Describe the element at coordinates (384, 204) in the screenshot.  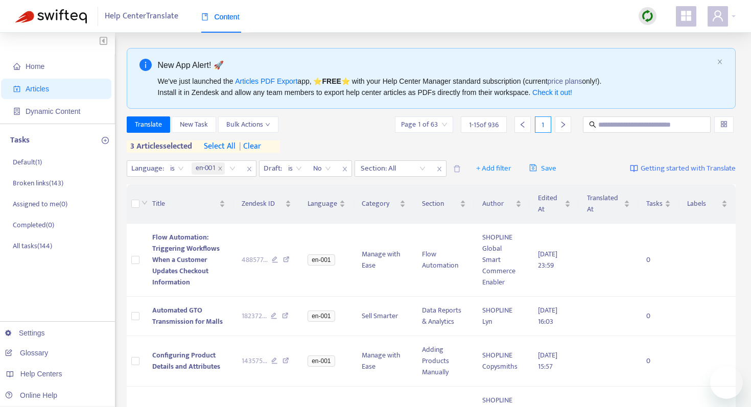
I see `th: Category` at that location.